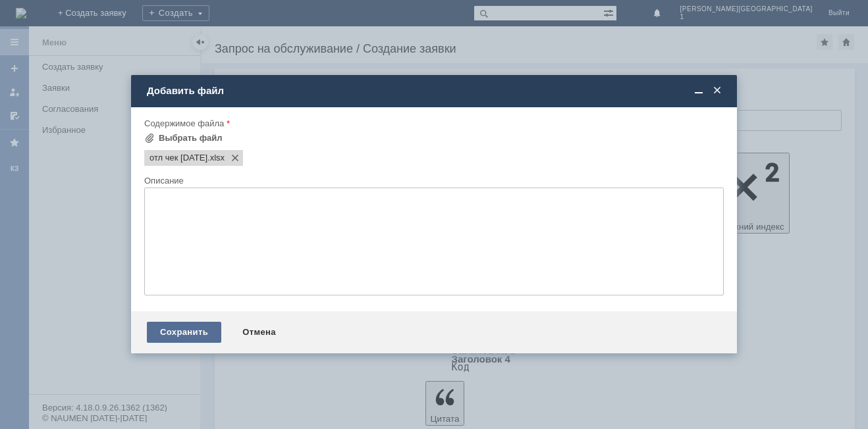 Image resolution: width=868 pixels, height=429 pixels. I want to click on div: Содержимое файла, so click(432, 123).